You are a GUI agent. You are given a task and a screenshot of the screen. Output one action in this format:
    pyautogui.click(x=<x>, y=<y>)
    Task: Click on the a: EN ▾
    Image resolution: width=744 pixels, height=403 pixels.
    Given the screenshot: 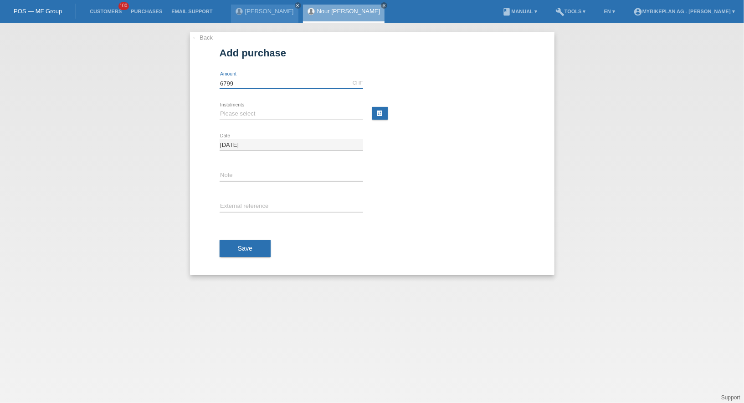 What is the action you would take?
    pyautogui.click(x=609, y=11)
    